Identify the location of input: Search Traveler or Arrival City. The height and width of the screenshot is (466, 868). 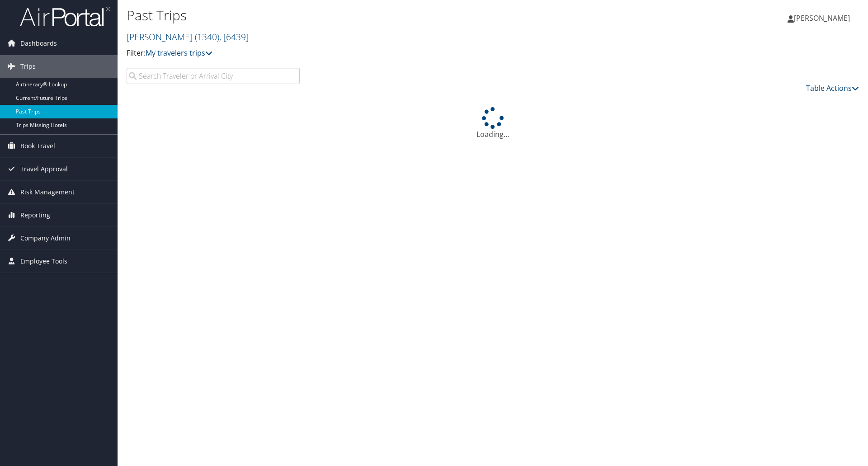
(213, 76).